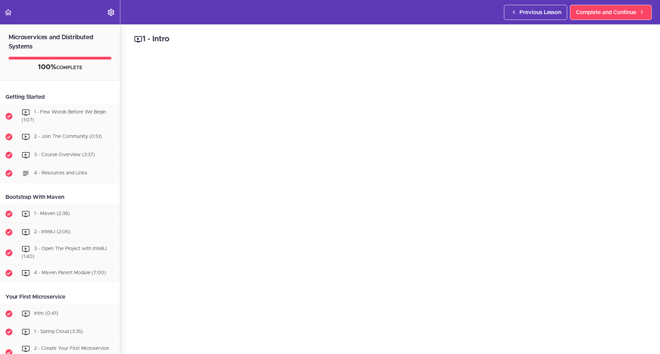  What do you see at coordinates (58, 332) in the screenshot?
I see `span: 1 - Spring Cloud (3:35)` at bounding box center [58, 332].